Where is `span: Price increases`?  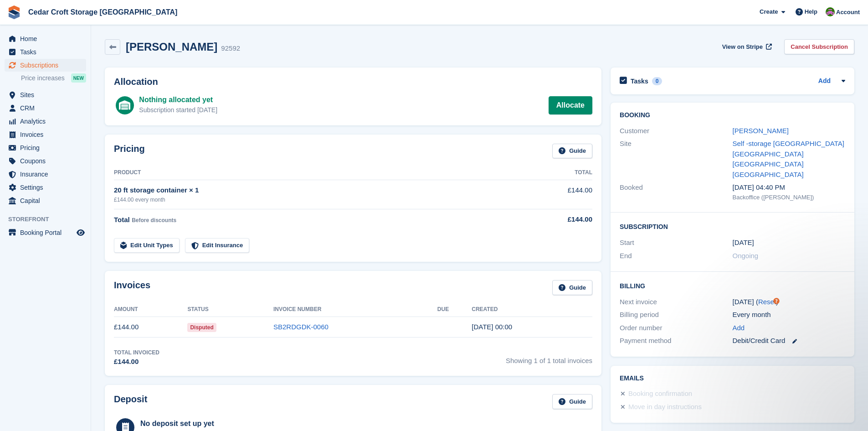
span: Price increases is located at coordinates (42, 78).